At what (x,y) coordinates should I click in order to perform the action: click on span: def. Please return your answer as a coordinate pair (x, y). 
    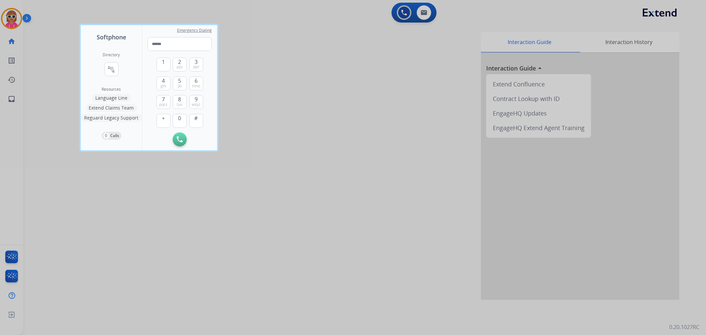
    Looking at the image, I should click on (196, 67).